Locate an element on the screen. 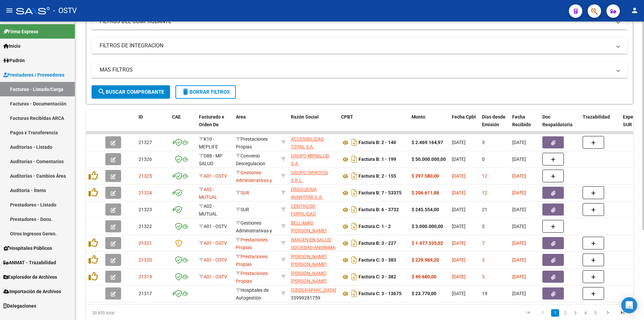 This screenshot has height=320, width=644. mat-expansion-panel-header: MAS FILTROS is located at coordinates (360, 70).